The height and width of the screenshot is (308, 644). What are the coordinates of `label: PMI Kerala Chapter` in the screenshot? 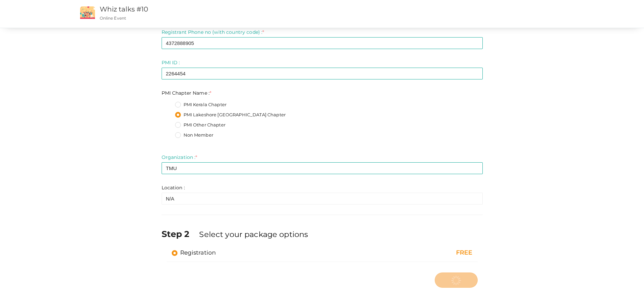 It's located at (201, 105).